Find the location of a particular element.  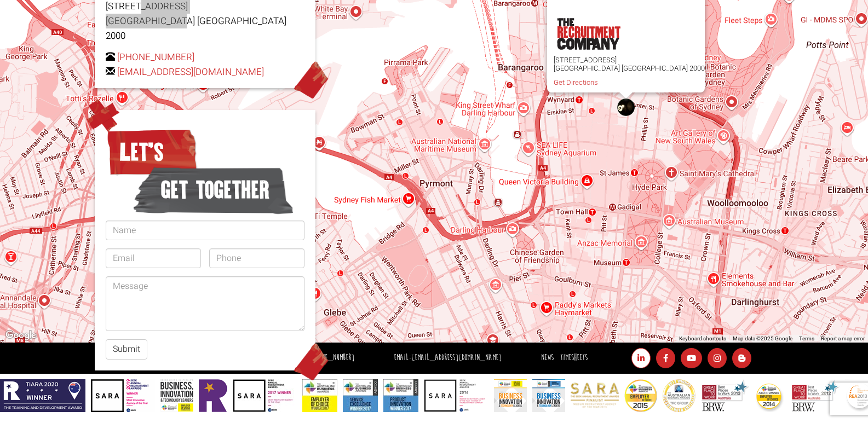

div: The Recruitment Company is located at coordinates (626, 107).